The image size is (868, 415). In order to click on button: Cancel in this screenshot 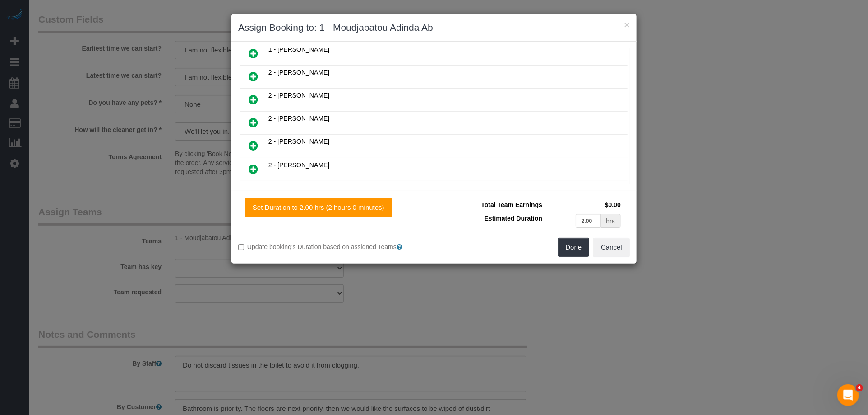, I will do `click(611, 247)`.